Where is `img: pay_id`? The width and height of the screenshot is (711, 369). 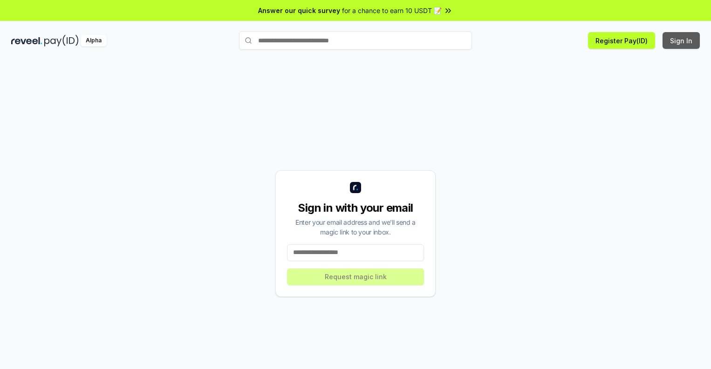
img: pay_id is located at coordinates (61, 41).